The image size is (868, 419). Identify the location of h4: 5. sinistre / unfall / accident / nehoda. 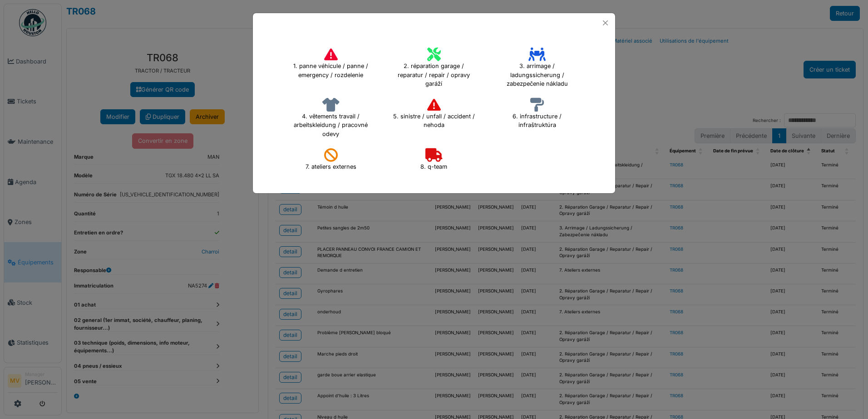
(434, 114).